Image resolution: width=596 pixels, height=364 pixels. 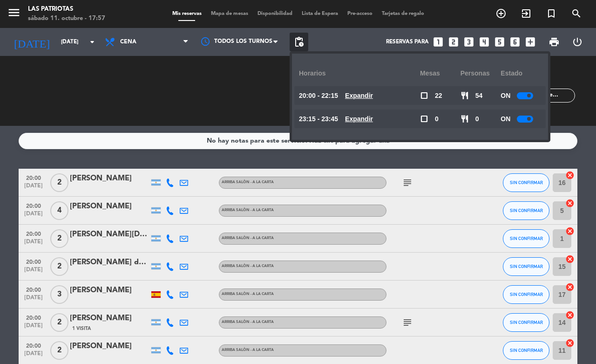 What do you see at coordinates (275, 14) in the screenshot?
I see `span: Disponibilidad` at bounding box center [275, 14].